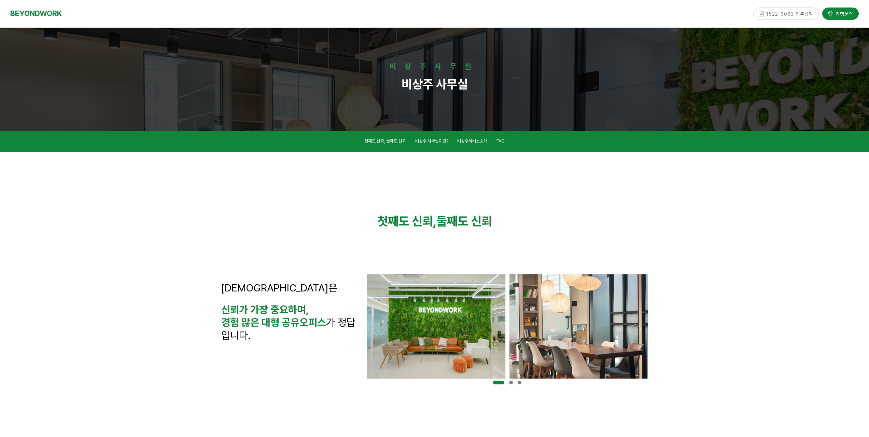 This screenshot has height=437, width=869. What do you see at coordinates (36, 13) in the screenshot?
I see `a: BEYONDWORK` at bounding box center [36, 13].